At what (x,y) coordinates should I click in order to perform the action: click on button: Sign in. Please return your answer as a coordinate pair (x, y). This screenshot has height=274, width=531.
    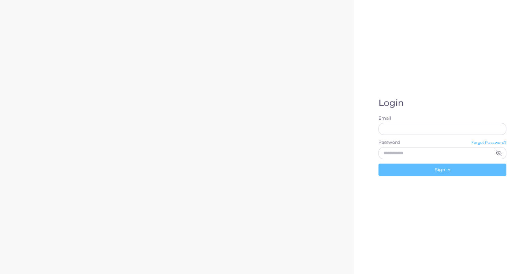
    Looking at the image, I should click on (443, 170).